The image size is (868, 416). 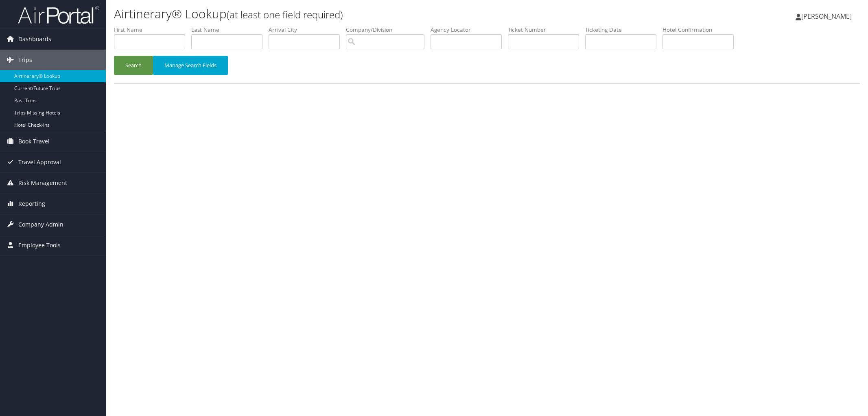 I want to click on span: Trips, so click(x=26, y=60).